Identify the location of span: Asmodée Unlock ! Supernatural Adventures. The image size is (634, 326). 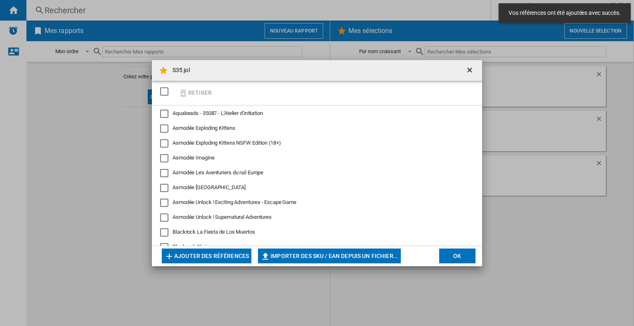
(222, 217).